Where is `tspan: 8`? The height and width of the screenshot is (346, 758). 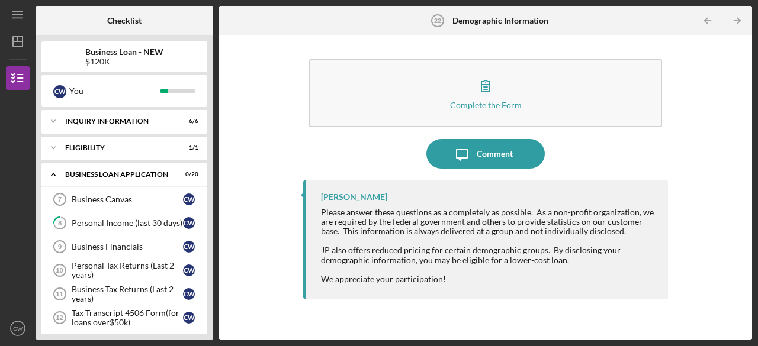
tspan: 8 is located at coordinates (60, 223).